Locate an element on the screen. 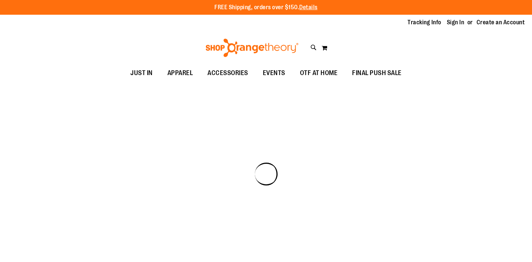 The image size is (532, 262). span: JUST IN is located at coordinates (141, 73).